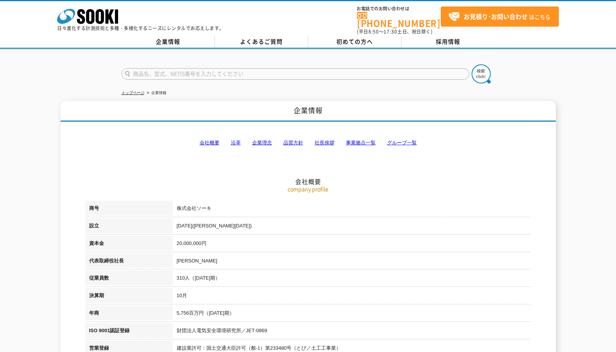 This screenshot has height=352, width=616. I want to click on p: 日々進化する計測技術と多種・多様化するニーズにレンタルでお応えします。, so click(141, 28).